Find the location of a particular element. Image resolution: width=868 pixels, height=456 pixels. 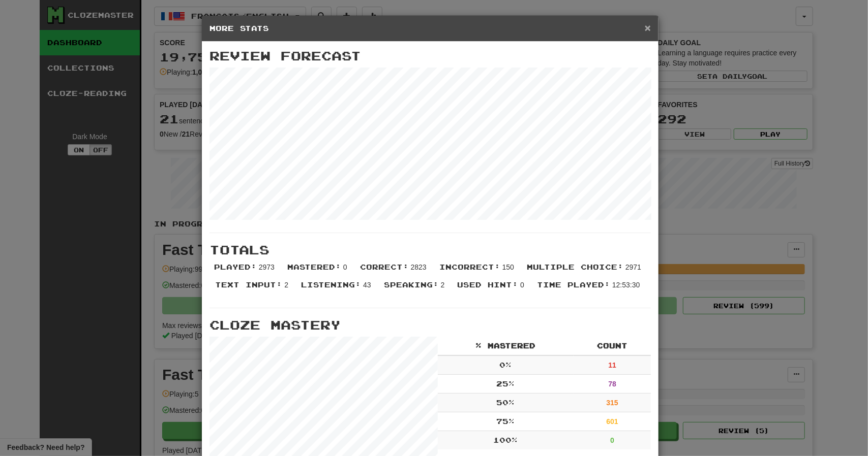

td: 0 % is located at coordinates (506, 365).